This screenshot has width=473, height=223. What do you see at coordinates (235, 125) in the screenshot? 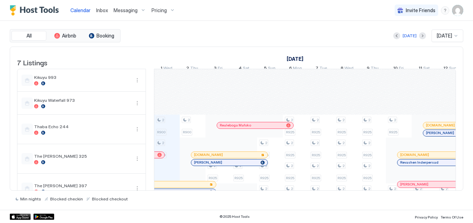
I see `span: Realeboga Mafoko` at bounding box center [235, 125].